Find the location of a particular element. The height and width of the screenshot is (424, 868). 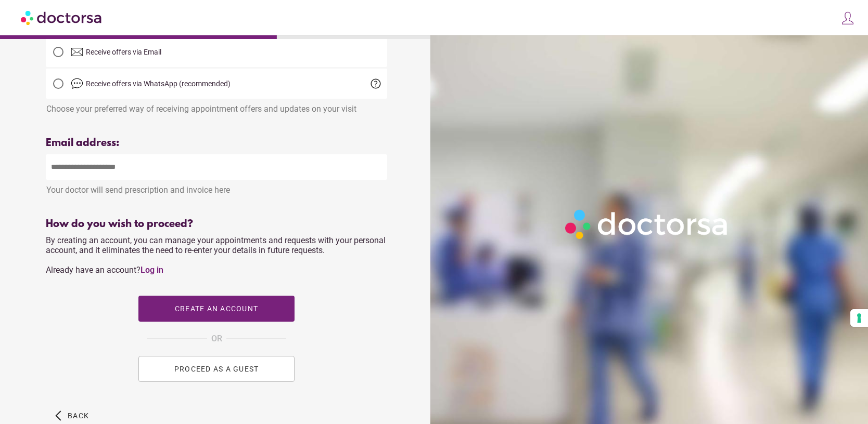

img: tab_keywords_by_traffic_grey.svg is located at coordinates (108, 64).